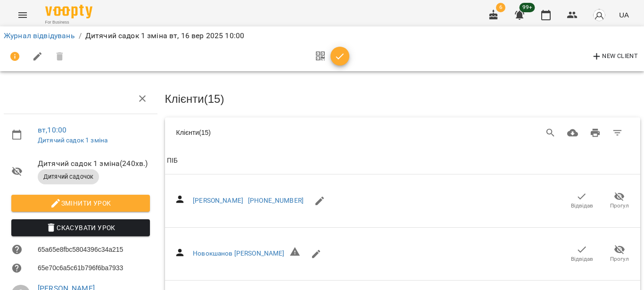  What do you see at coordinates (624, 14) in the screenshot?
I see `button: UA` at bounding box center [624, 14].